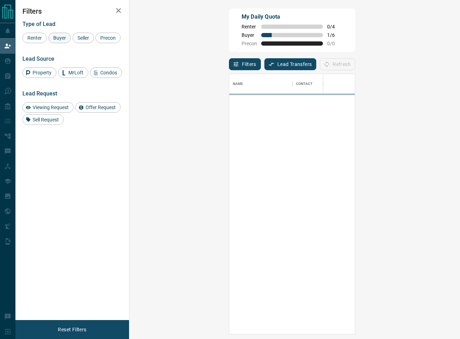  I want to click on span: 1 / 6, so click(335, 35).